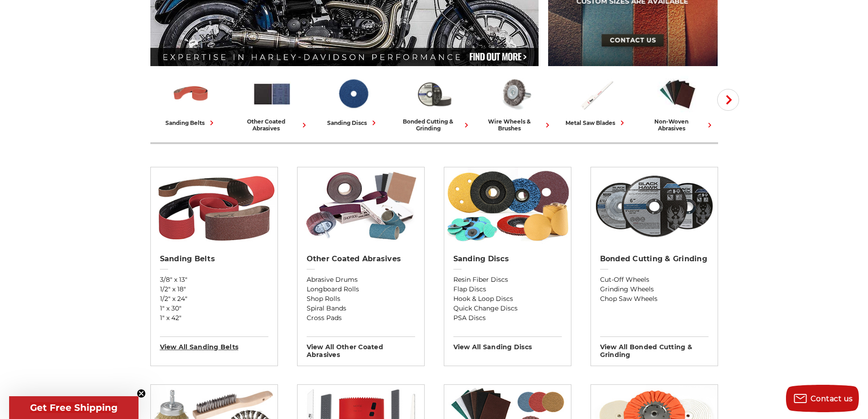 The image size is (868, 419). What do you see at coordinates (353, 101) in the screenshot?
I see `a: sanding discs` at bounding box center [353, 101].